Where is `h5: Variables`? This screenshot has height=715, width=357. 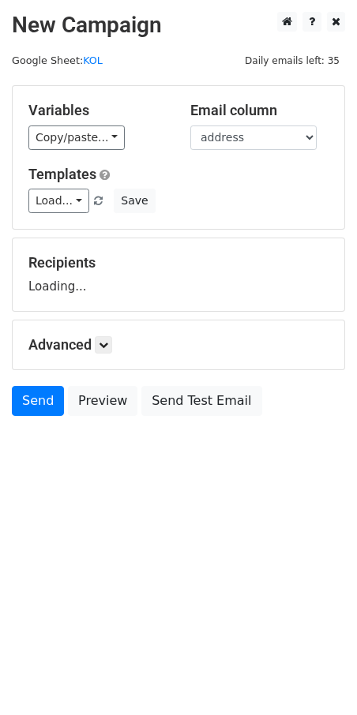 h5: Variables is located at coordinates (97, 111).